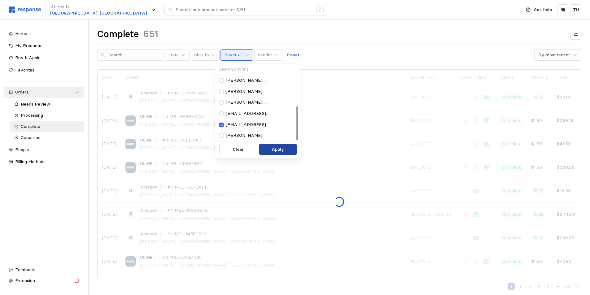  What do you see at coordinates (25, 270) in the screenshot?
I see `span: Feedback` at bounding box center [25, 270].